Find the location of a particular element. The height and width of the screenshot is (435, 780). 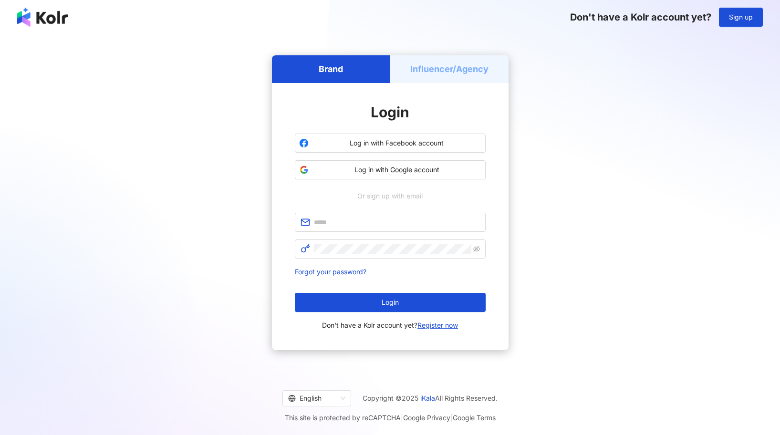

a: Forgot your password? is located at coordinates (330, 271).